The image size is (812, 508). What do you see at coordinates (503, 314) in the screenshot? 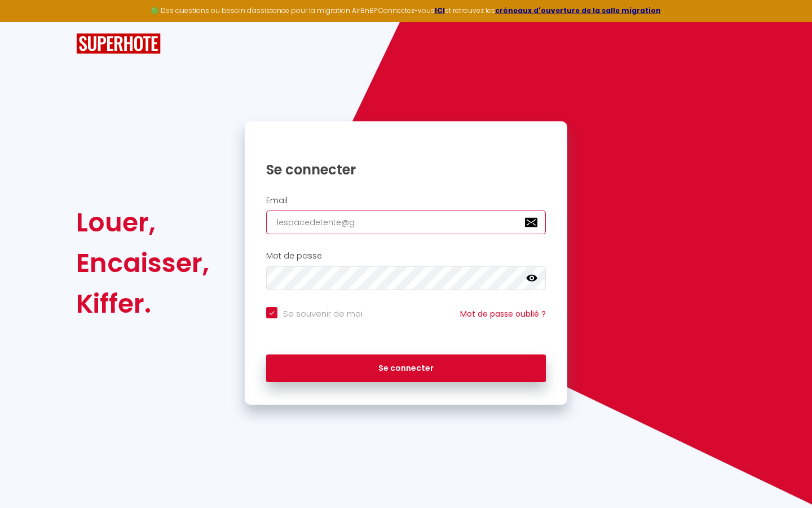
I see `a: Mot de passe oublié ?` at bounding box center [503, 314].